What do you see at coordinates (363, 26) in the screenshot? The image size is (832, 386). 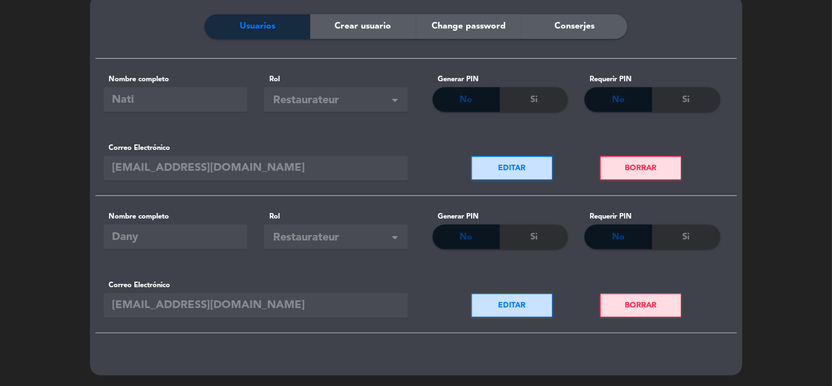 I see `span: Crear usuario` at bounding box center [363, 26].